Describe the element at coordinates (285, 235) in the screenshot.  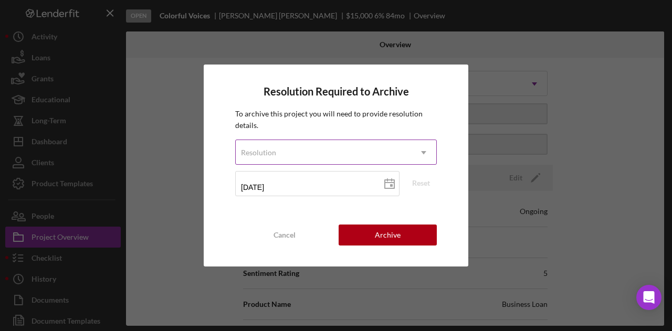
I see `div: Cancel` at that location.